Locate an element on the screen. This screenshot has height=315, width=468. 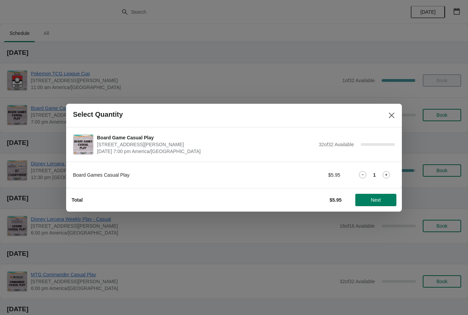
strong: Total is located at coordinates (77, 200).